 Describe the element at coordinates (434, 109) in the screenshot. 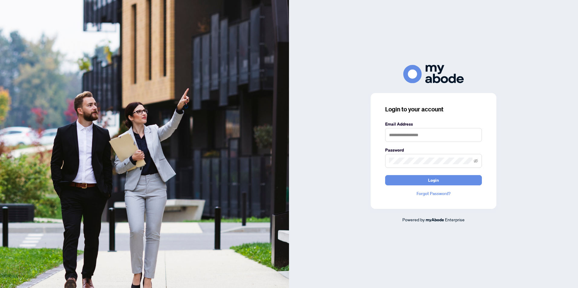

I see `h3: Login to your account` at that location.